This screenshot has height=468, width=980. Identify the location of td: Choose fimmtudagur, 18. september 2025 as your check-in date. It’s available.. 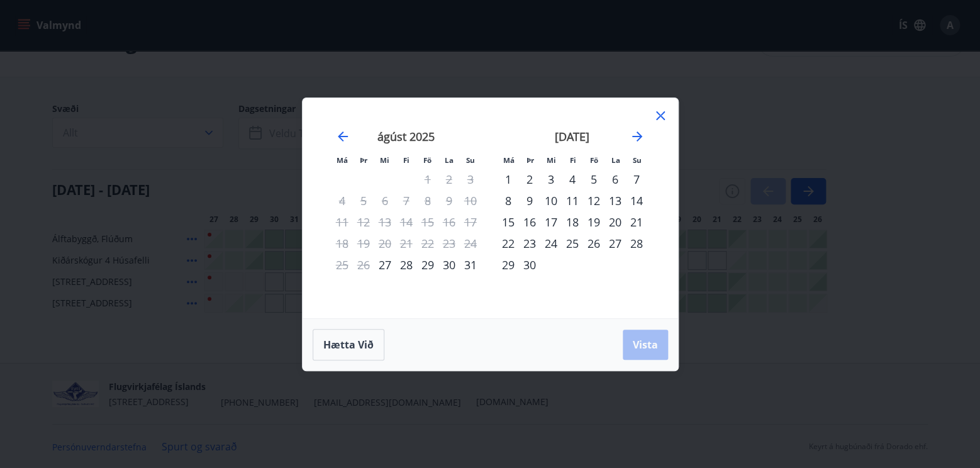
(572, 222).